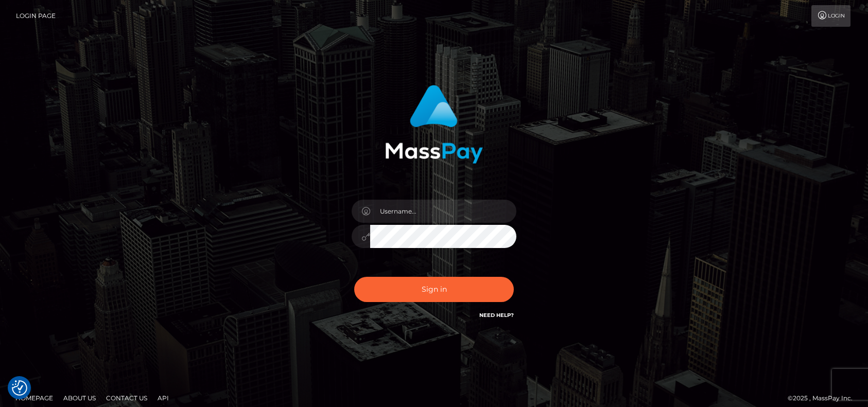 The height and width of the screenshot is (407, 868). I want to click on a: Login, so click(830, 16).